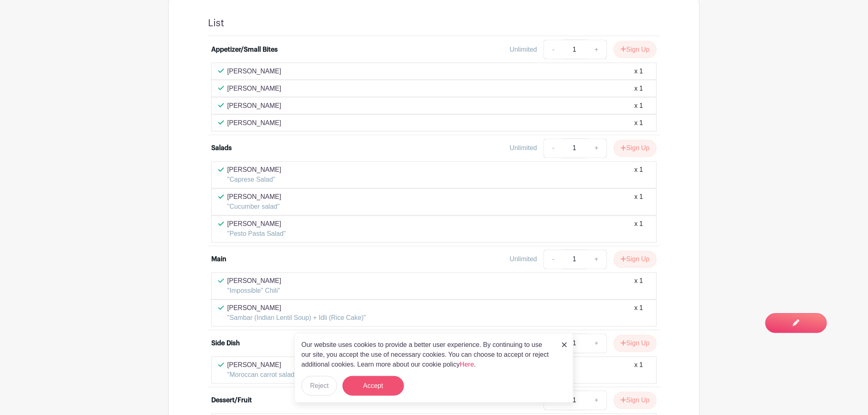 The width and height of the screenshot is (868, 415). Describe the element at coordinates (219, 259) in the screenshot. I see `div: Main` at that location.